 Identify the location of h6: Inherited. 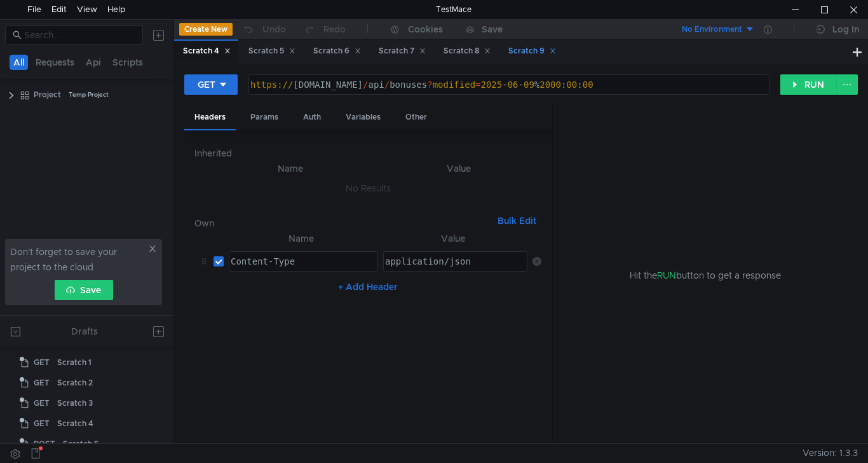
(368, 153).